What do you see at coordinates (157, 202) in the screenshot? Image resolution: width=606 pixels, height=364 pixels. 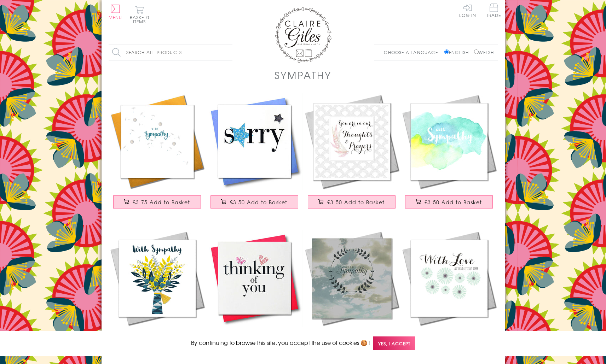 I see `button: £3.75 Add to Basket` at bounding box center [157, 202].